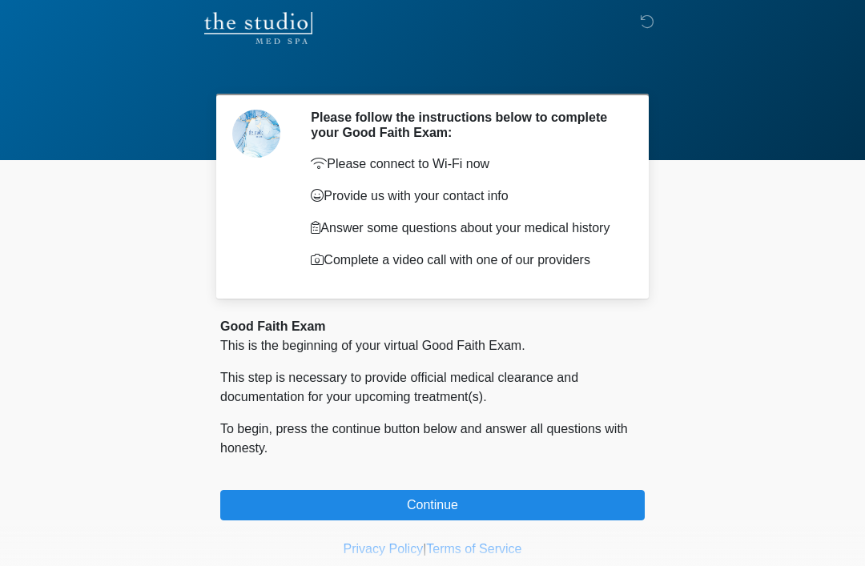  I want to click on h2: Please follow the instructions below to complete your Good Faith Exam:, so click(465, 125).